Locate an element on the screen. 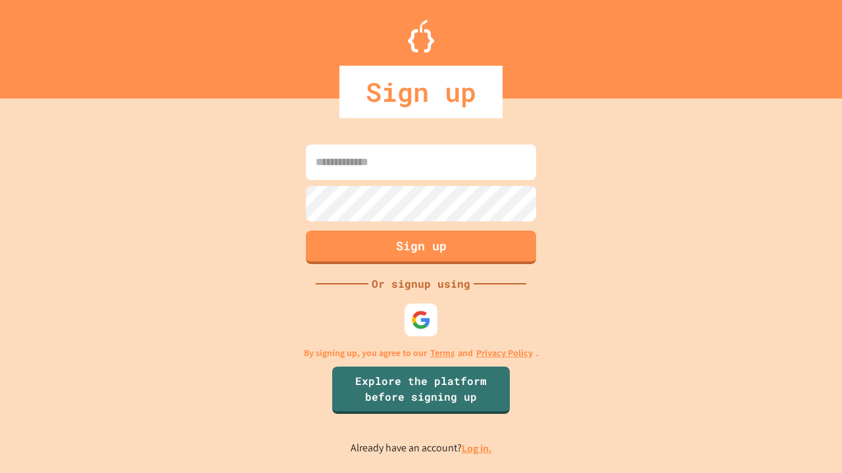 This screenshot has width=842, height=473. div: Or signup using is located at coordinates (421, 284).